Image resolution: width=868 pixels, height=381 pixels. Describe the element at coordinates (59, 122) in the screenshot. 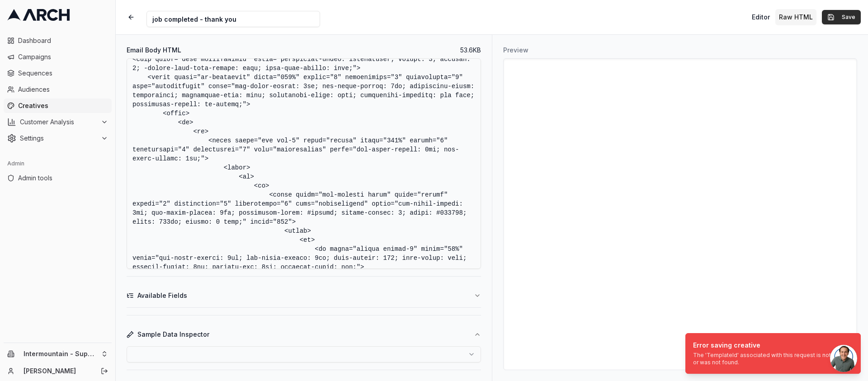

I see `span: Customer Analysis` at that location.